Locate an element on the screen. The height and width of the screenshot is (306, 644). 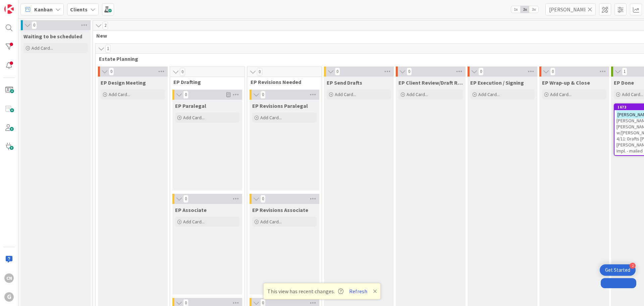
div: Get Started is located at coordinates (618, 270).